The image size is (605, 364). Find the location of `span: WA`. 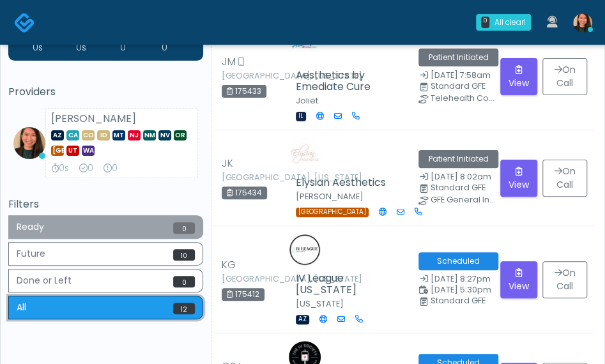

span: WA is located at coordinates (88, 151).